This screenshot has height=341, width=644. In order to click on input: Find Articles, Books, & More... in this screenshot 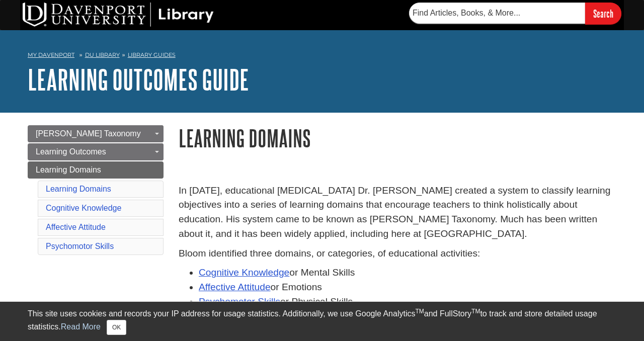, I will do `click(497, 13)`.